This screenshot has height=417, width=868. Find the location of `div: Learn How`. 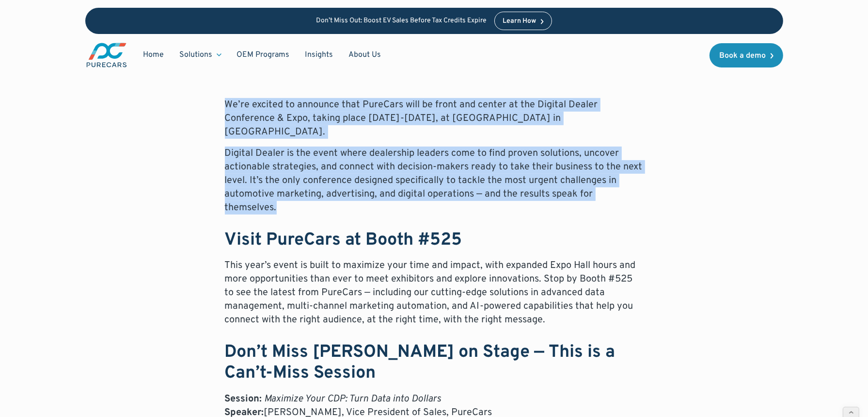

div: Learn How is located at coordinates (519, 21).